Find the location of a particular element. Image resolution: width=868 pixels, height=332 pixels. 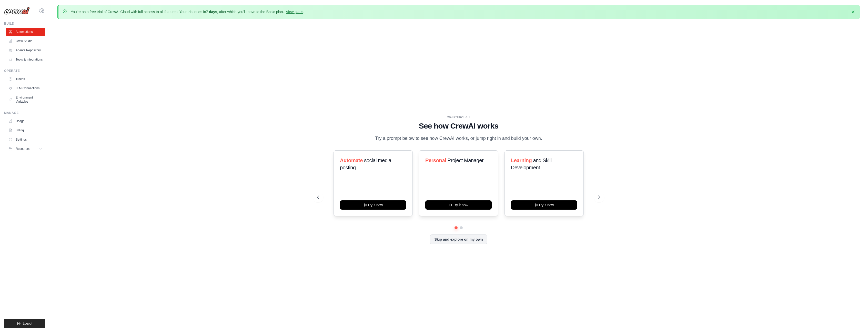

h1: See how CrewAI works is located at coordinates (458, 126).